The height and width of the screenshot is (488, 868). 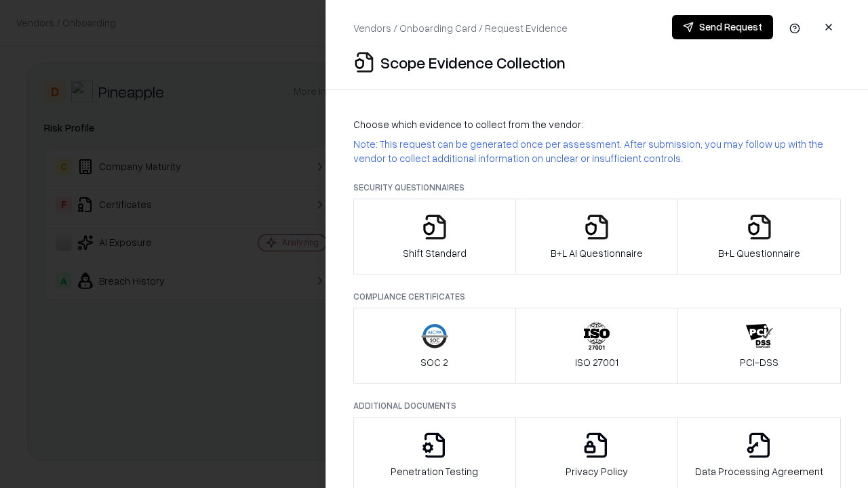 I want to click on p: Compliance Certificates, so click(x=597, y=296).